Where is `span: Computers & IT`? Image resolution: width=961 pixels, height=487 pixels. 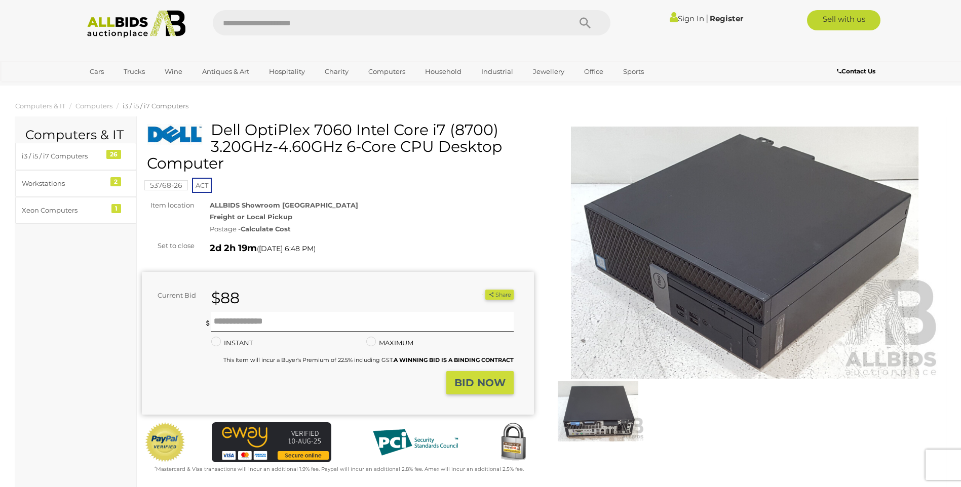
span: Computers & IT is located at coordinates (40, 106).